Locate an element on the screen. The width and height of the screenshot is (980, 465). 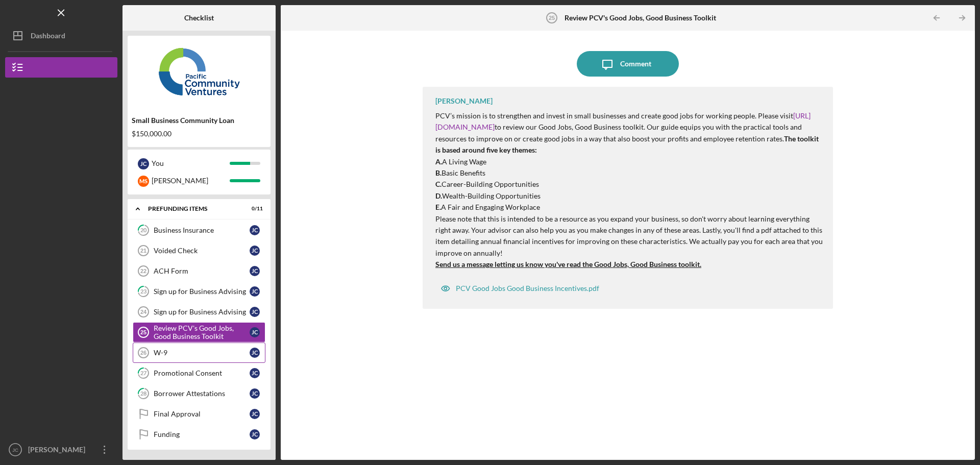
div: Borrower Attestations is located at coordinates (202, 394).